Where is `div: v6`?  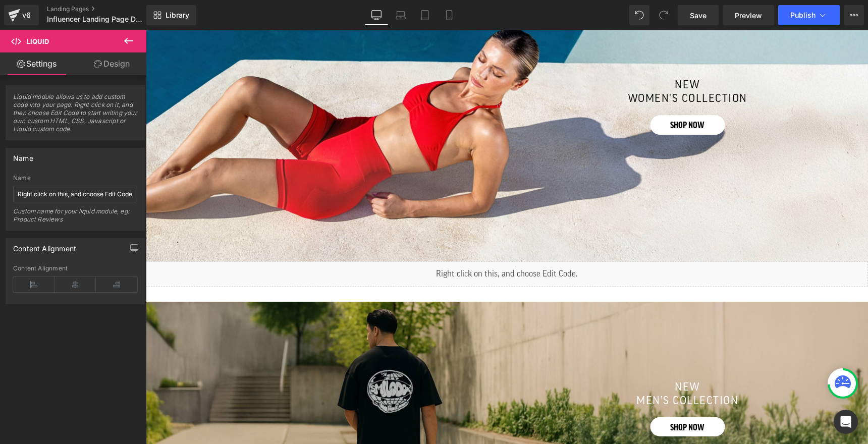 div: v6 is located at coordinates (26, 15).